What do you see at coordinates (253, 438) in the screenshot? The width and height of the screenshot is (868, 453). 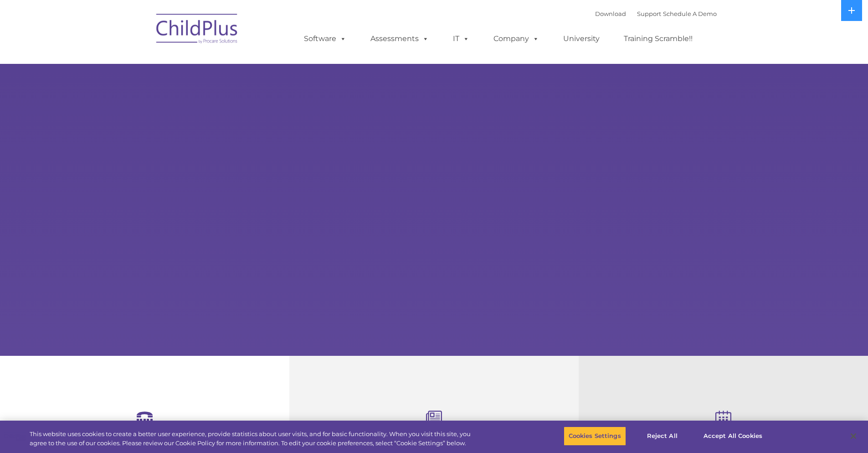 I see `div: This website uses cookies to create a better user experience, provide statistics about user visit...` at bounding box center [253, 438].